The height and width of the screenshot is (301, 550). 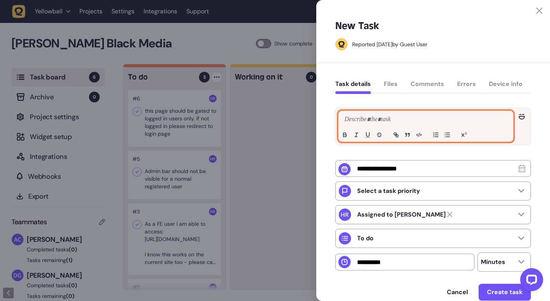 What do you see at coordinates (389, 191) in the screenshot?
I see `p: Select a task priority` at bounding box center [389, 191].